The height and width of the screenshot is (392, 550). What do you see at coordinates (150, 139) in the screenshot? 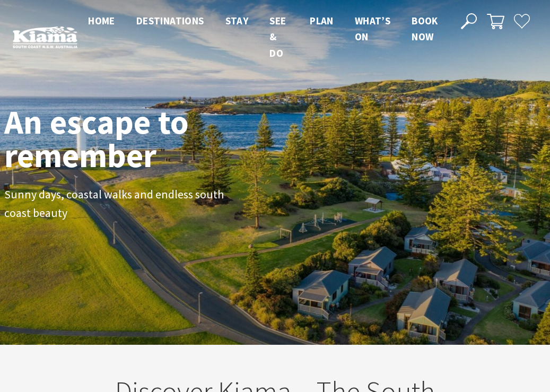
I see `h1: An escape to remember` at bounding box center [150, 139].